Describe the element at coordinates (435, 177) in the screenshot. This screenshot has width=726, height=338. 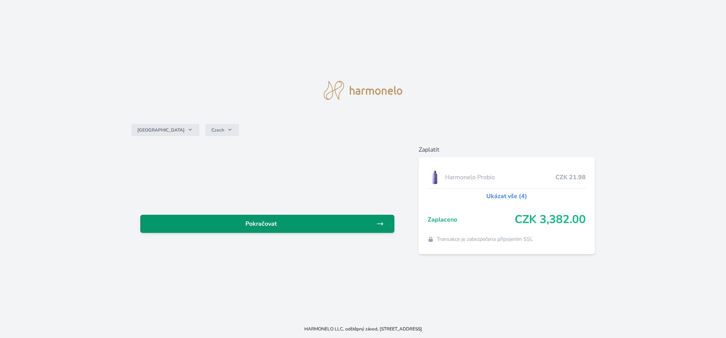
I see `img: CLEAN_PROBIO_se_stinem_x-lo.jpg` at that location.